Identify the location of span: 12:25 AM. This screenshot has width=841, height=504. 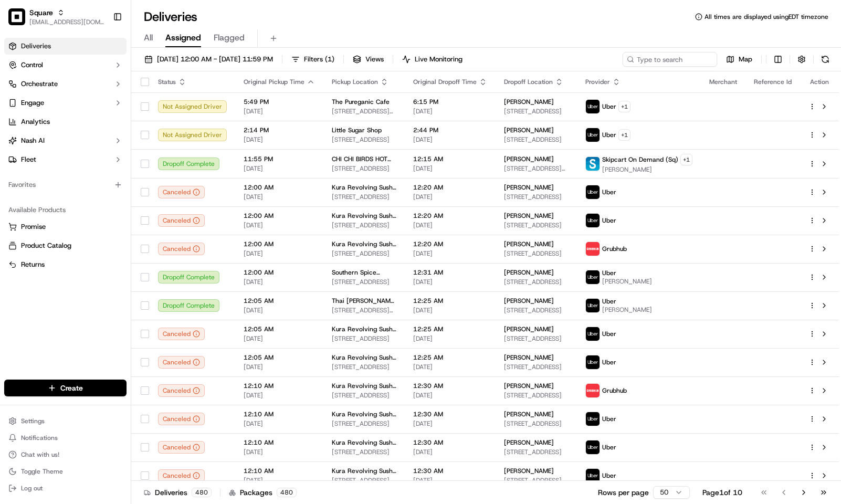
(450, 357).